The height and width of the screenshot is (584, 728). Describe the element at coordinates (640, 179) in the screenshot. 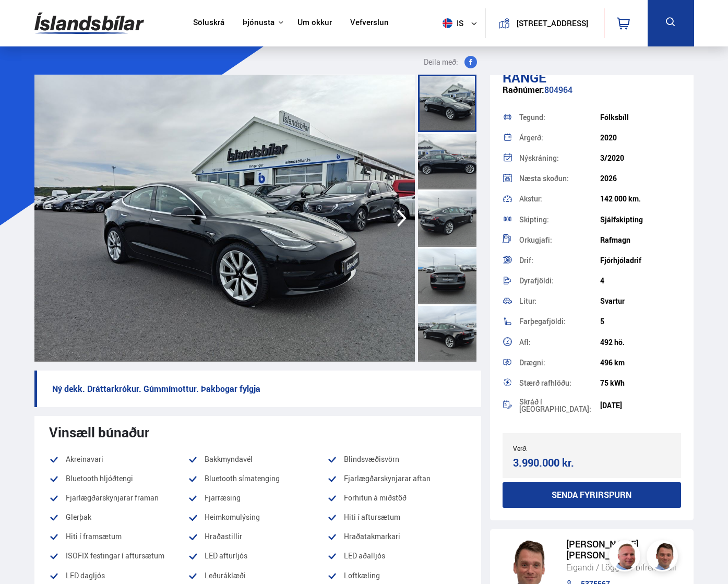

I see `div: 2026` at that location.